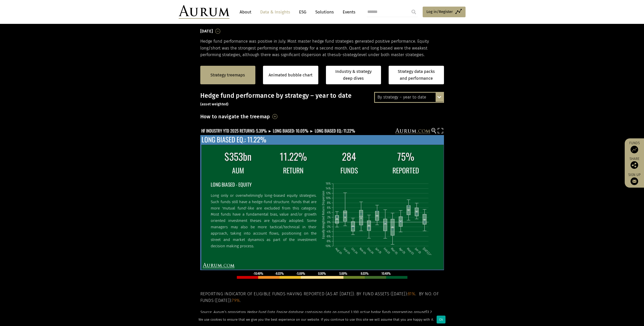 This screenshot has height=326, width=644. Describe the element at coordinates (354, 75) in the screenshot. I see `a: Industry & strategy deep dives` at that location.